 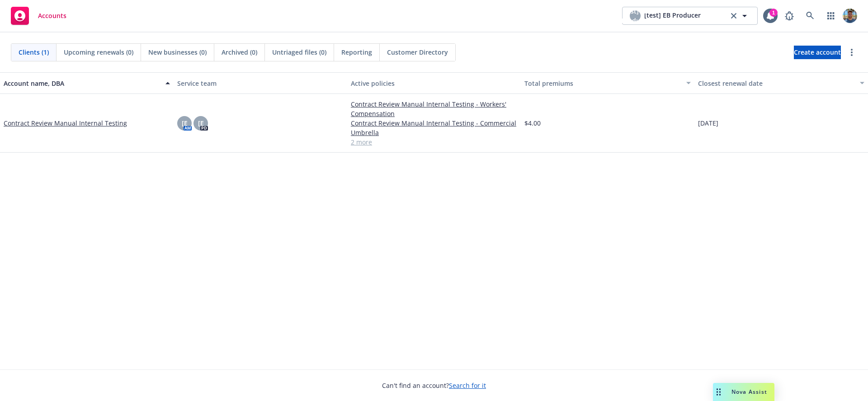 I want to click on span: Upcoming renewals (0), so click(x=99, y=52).